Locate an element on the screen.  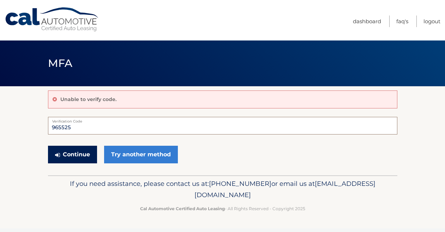
span: MFA is located at coordinates (60, 63).